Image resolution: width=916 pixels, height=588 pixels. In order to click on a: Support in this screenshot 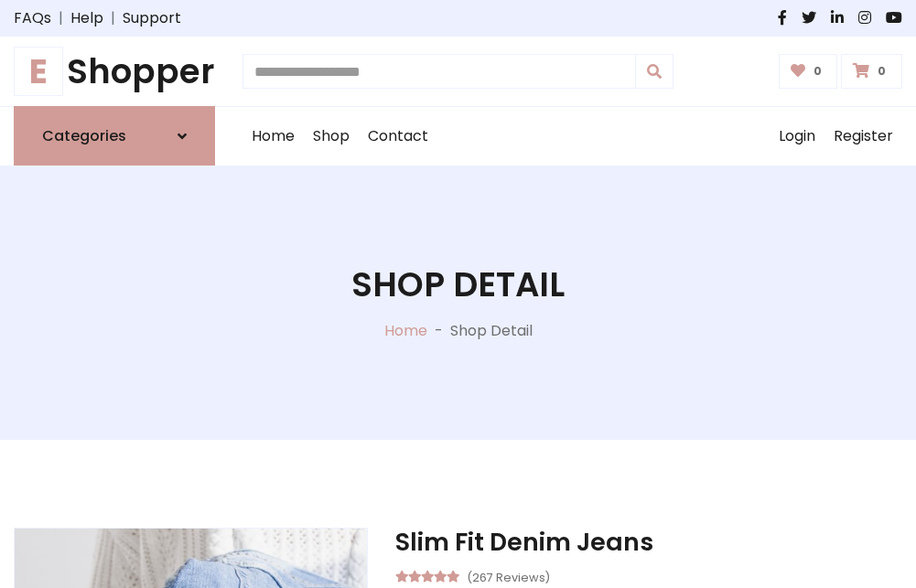, I will do `click(152, 18)`.